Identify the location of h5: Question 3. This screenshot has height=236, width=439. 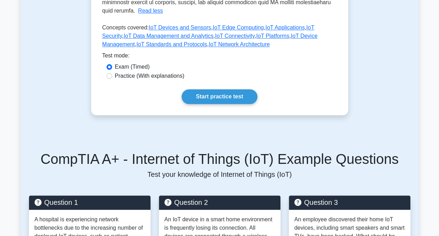
(350, 202).